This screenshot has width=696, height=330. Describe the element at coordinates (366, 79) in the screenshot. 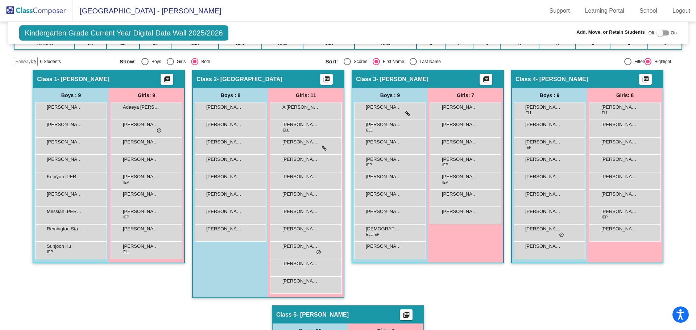

I see `span: Class 3` at that location.